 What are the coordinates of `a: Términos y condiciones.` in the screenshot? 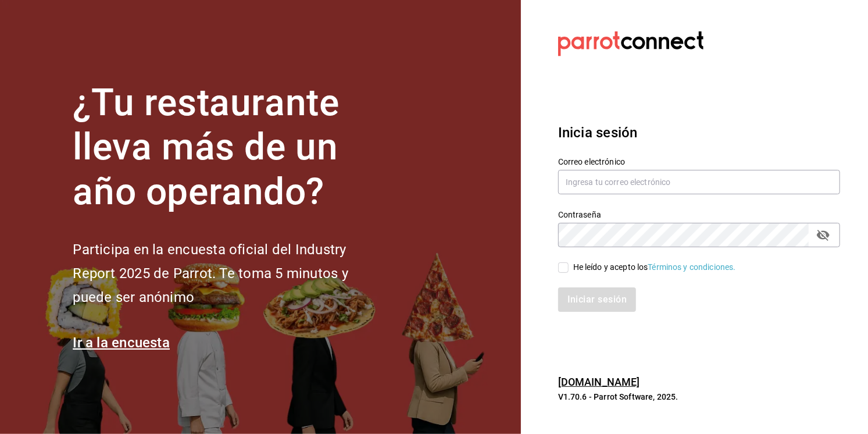 It's located at (692, 267).